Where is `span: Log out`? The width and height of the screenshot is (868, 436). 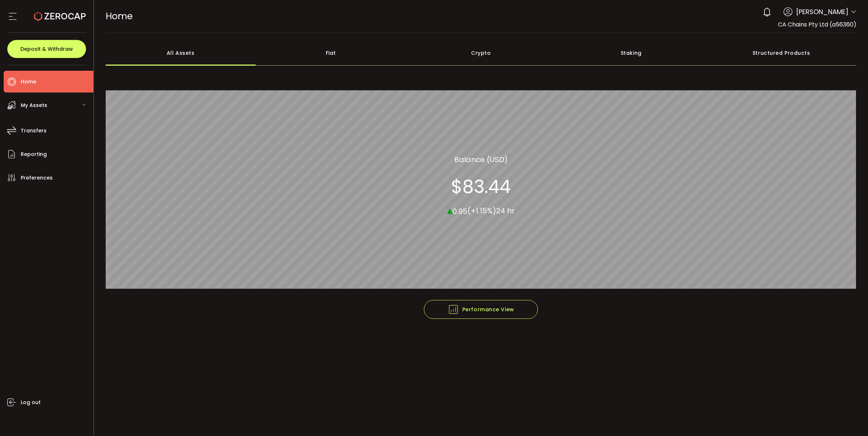
span: Log out is located at coordinates (30, 402).